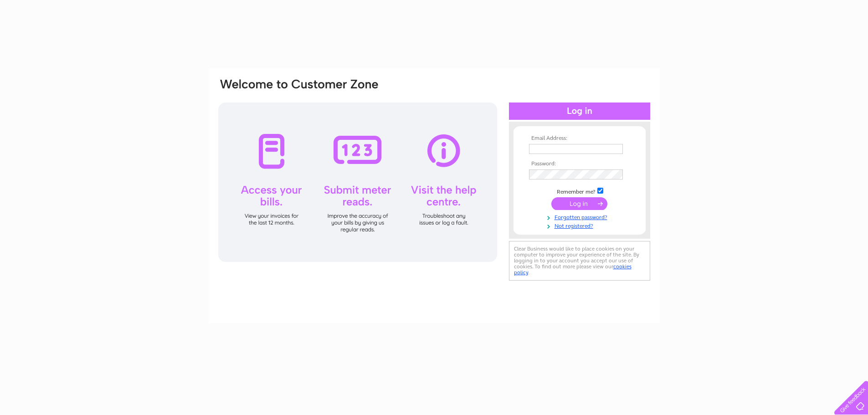 The image size is (868, 415). What do you see at coordinates (581, 225) in the screenshot?
I see `a: Not registered?` at bounding box center [581, 225].